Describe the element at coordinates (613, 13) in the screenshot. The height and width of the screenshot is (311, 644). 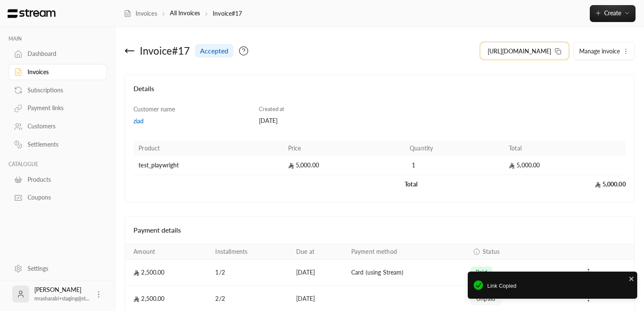
I see `span: Create` at that location.